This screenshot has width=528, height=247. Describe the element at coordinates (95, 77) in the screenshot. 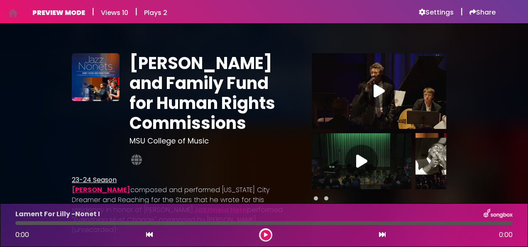

I see `img: dgeSJhCtTu6v6dVy8Ie6` at that location.